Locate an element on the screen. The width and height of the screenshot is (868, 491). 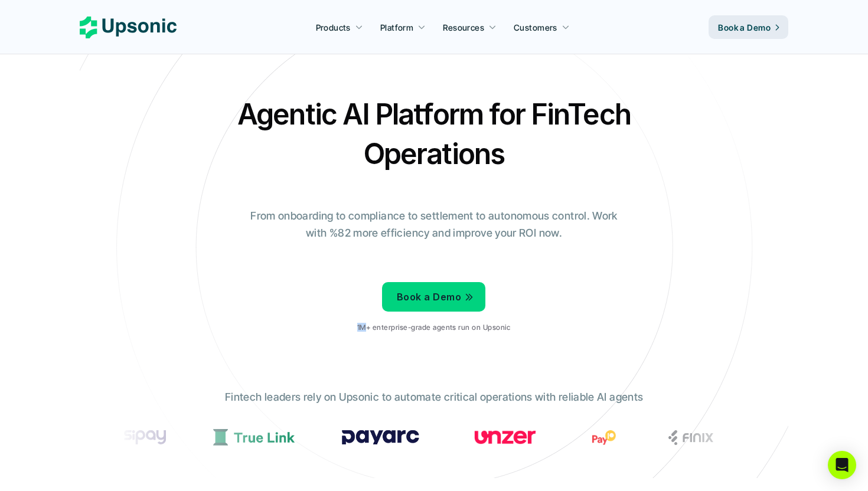
p: From onboarding to compliance to settlement to autonomous control. Work with %82 more efficiency ... is located at coordinates (434, 225).